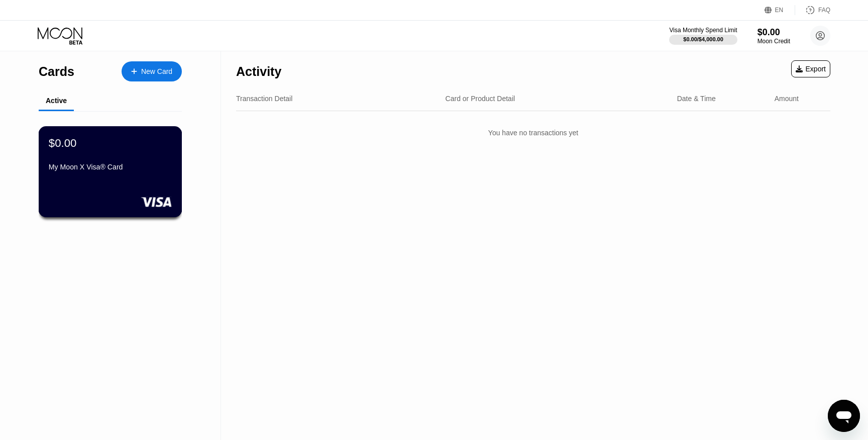 The width and height of the screenshot is (868, 440). What do you see at coordinates (774, 41) in the screenshot?
I see `div: Moon Credit` at bounding box center [774, 41].